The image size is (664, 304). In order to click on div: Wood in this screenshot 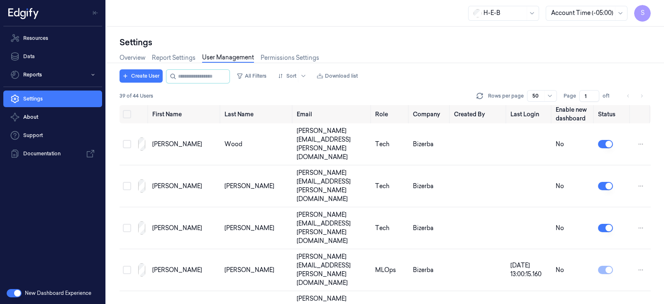, I will do `click(257, 144)`.